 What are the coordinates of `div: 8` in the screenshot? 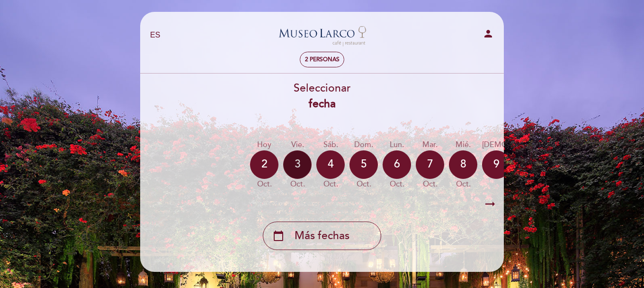 It's located at (463, 164).